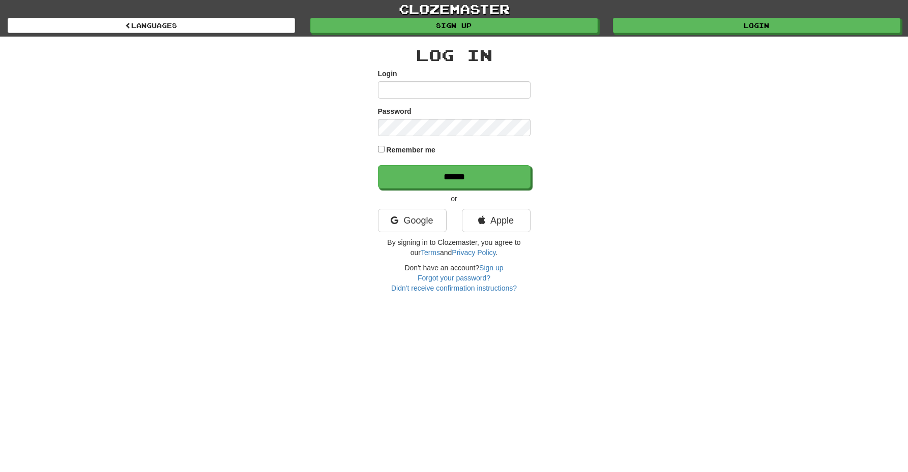  Describe the element at coordinates (454, 199) in the screenshot. I see `p: or` at that location.